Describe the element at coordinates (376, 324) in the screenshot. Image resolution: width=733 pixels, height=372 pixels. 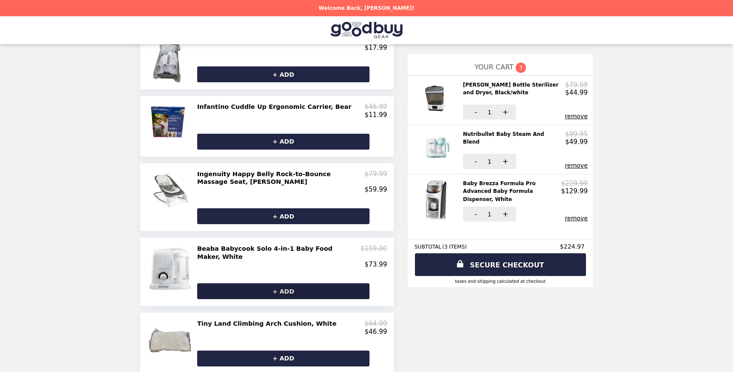
I see `p: $64.99` at that location.